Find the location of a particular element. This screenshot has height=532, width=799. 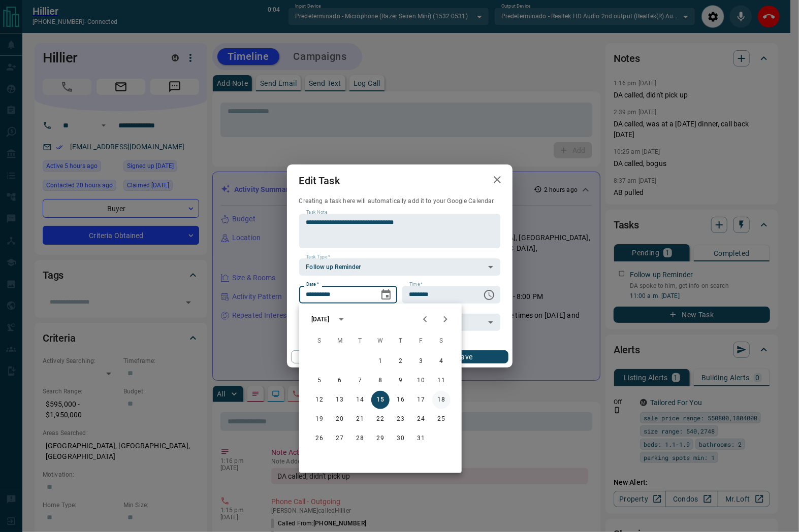

button: 5 is located at coordinates (319, 381).